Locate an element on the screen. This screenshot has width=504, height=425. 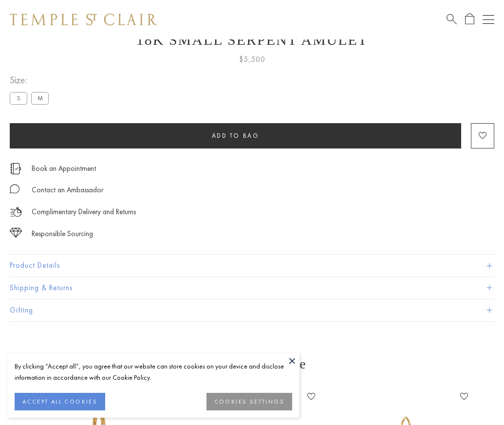
button: ACCEPT ALL COOKIES is located at coordinates (60, 402).